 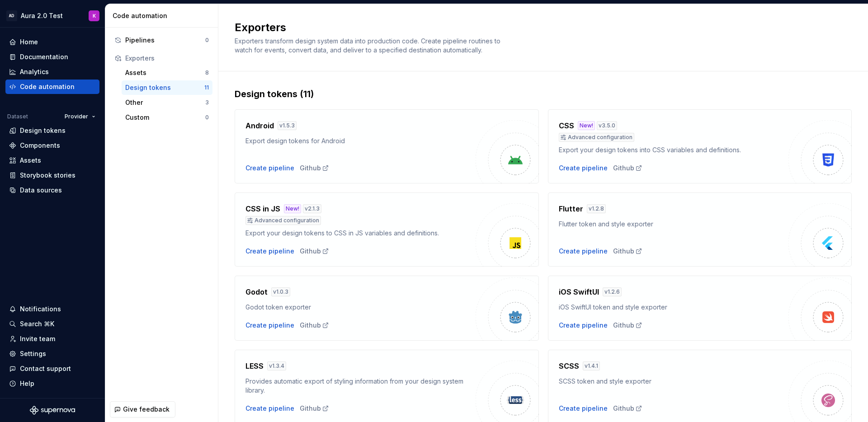 What do you see at coordinates (167, 88) in the screenshot?
I see `button: Design tokens11` at bounding box center [167, 88].